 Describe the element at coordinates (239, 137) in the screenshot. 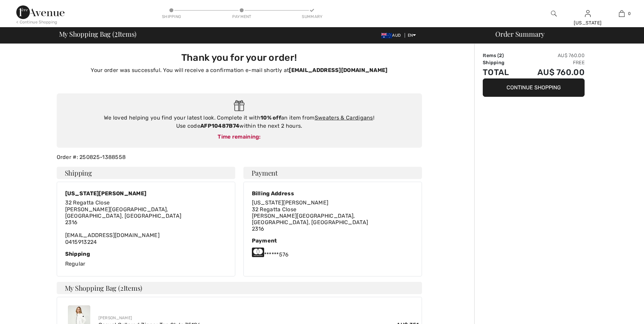

I see `div: Time remaining:` at that location.